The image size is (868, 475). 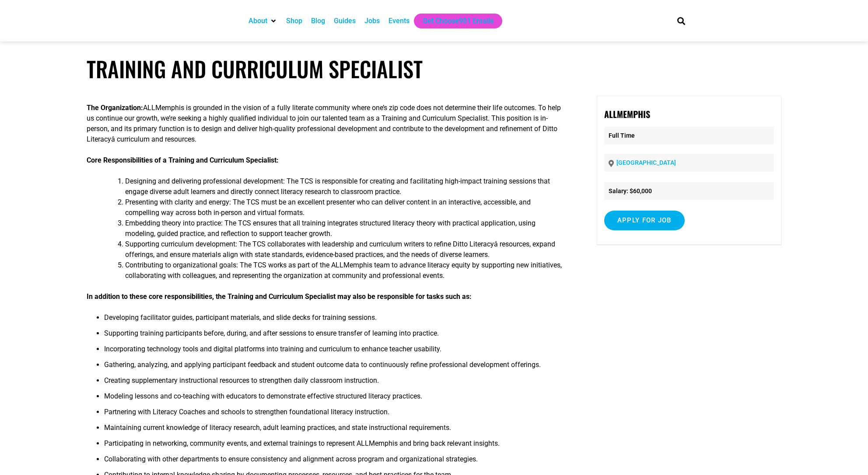 I want to click on li: Modeling lessons and co-teaching with educators to demonstrate effective structured literacy prac..., so click(x=333, y=399).